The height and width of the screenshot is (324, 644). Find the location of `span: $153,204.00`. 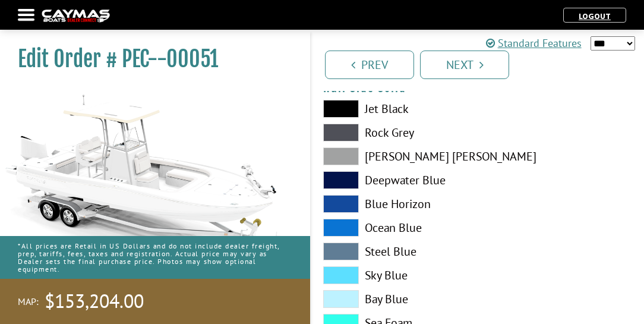

span: $153,204.00 is located at coordinates (94, 301).